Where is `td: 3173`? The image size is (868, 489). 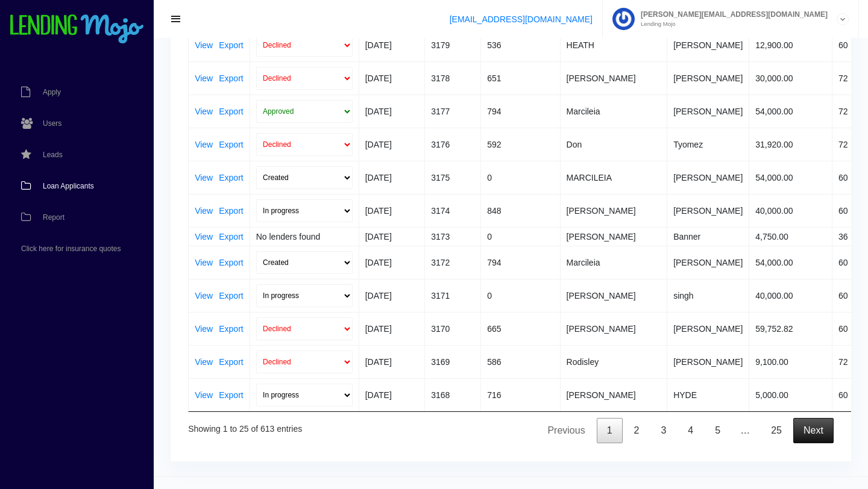
td: 3173 is located at coordinates (453, 236).